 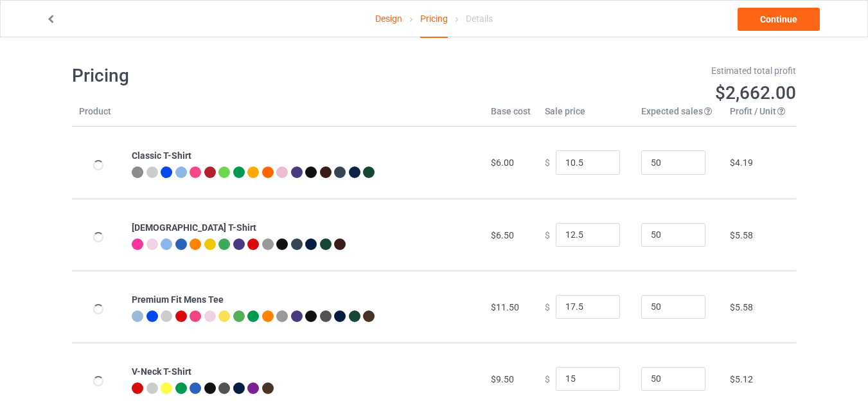 I want to click on a: Continue, so click(x=778, y=19).